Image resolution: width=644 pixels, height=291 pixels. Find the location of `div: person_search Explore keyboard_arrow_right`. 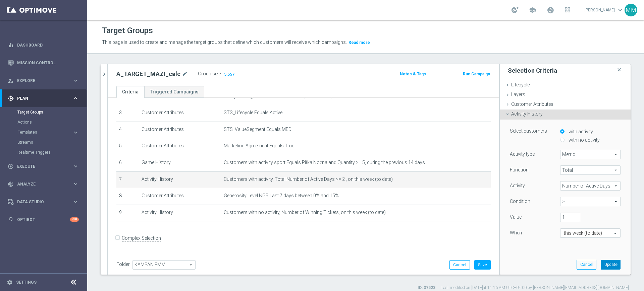

div: person_search Explore keyboard_arrow_right is located at coordinates (43, 81).